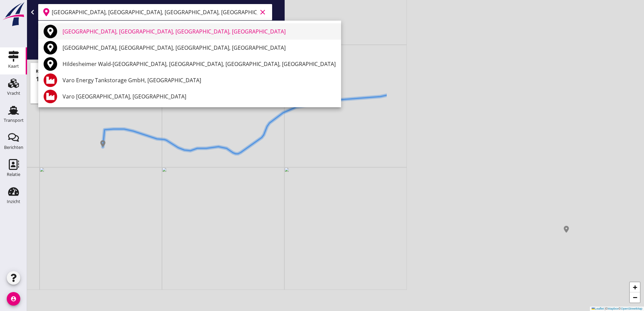 The width and height of the screenshot is (644, 311). Describe the element at coordinates (13, 202) in the screenshot. I see `div: Inzicht` at that location.